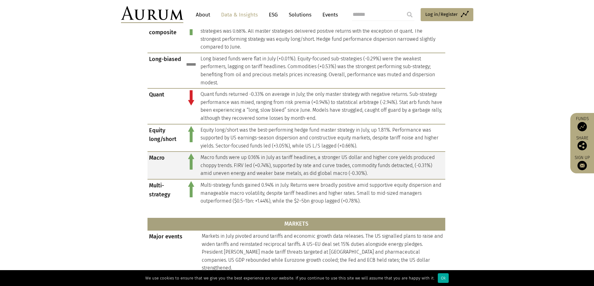 The width and height of the screenshot is (594, 286). Describe the element at coordinates (165, 193) in the screenshot. I see `td: Multi-strategy` at that location.